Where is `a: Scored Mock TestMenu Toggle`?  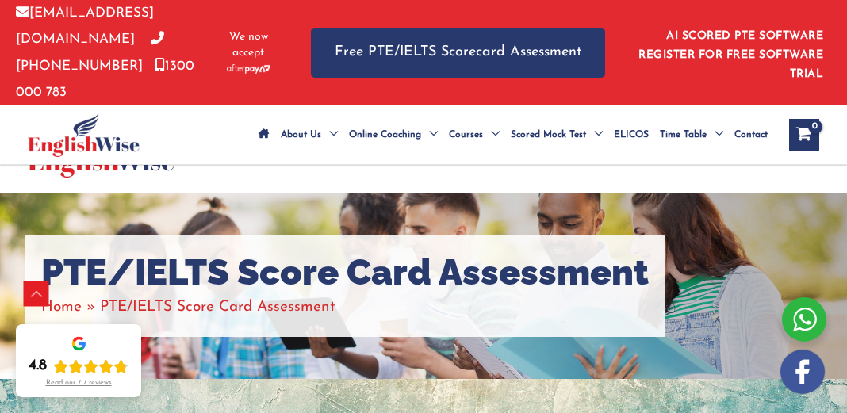 a: Scored Mock TestMenu Toggle is located at coordinates (556, 135).